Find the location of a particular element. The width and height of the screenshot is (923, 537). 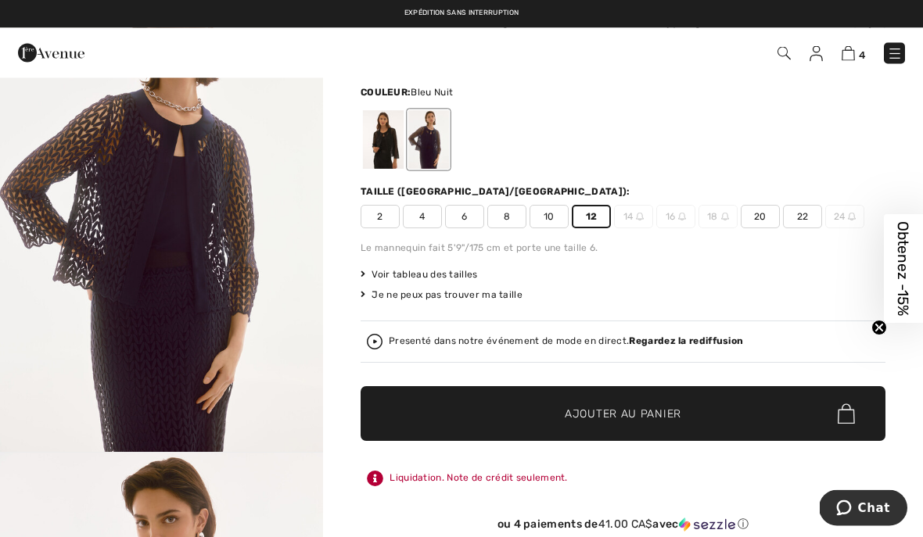

span: 24 is located at coordinates (844, 217).